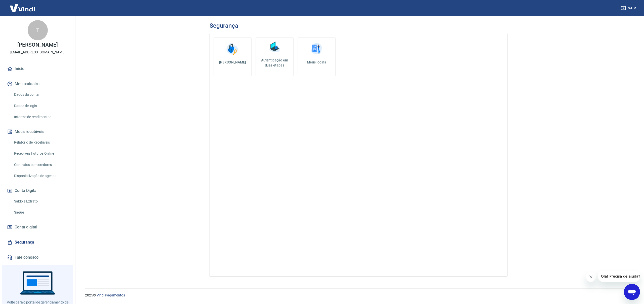 Image resolution: width=644 pixels, height=304 pixels. Describe the element at coordinates (41, 94) in the screenshot. I see `a: Dados da conta` at that location.